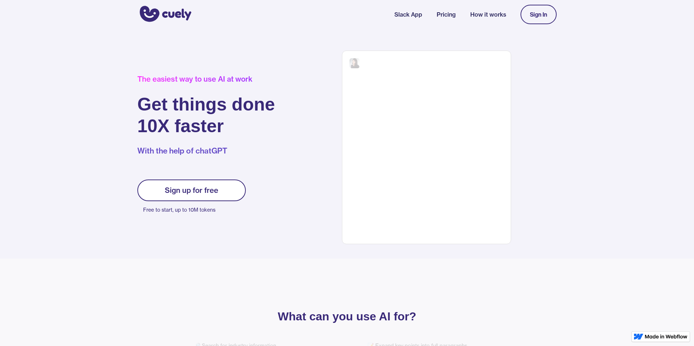 Image resolution: width=694 pixels, height=346 pixels. What do you see at coordinates (347, 317) in the screenshot?
I see `p: What can you use AI for?` at bounding box center [347, 317].